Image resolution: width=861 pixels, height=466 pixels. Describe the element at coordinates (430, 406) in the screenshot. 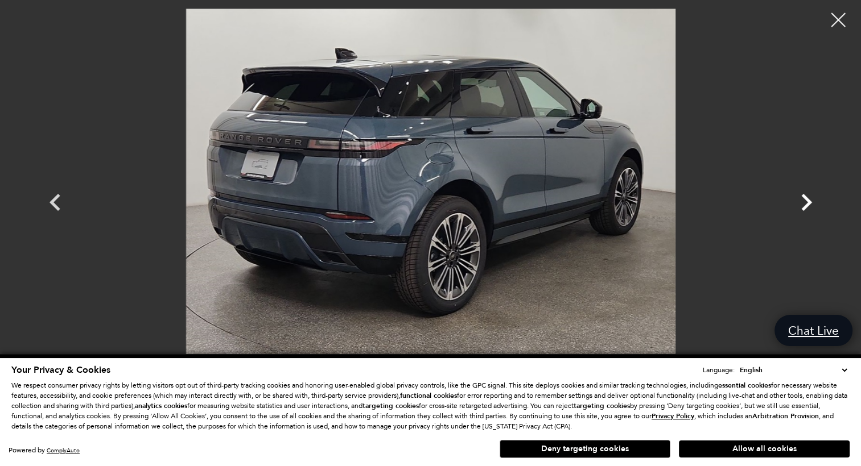

I see `p: We respect consumer privacy rights by letting visitors opt out of third-party tracking cookies an...` at that location.